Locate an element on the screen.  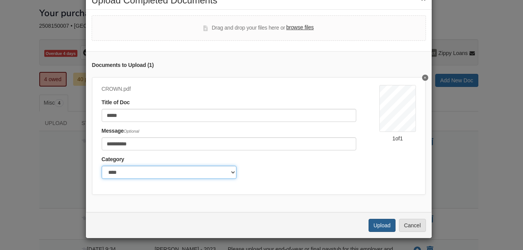
label: Title of Doc is located at coordinates (116, 103).